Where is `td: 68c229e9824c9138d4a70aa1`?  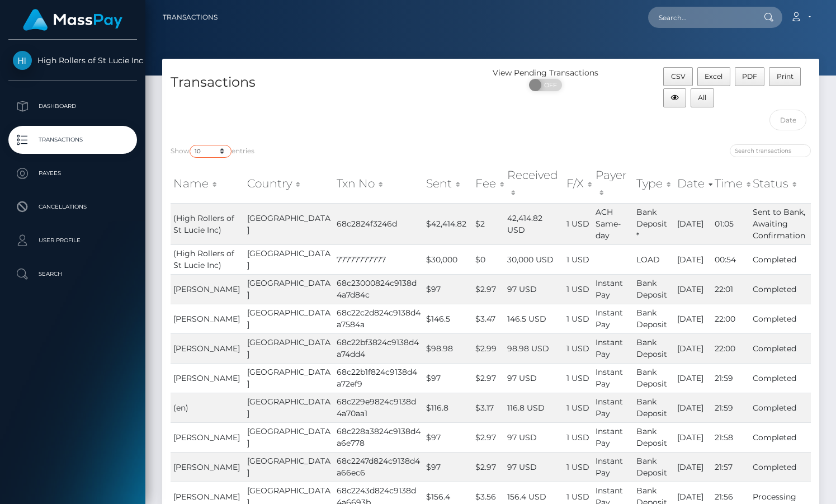 td: 68c229e9824c9138d4a70aa1 is located at coordinates (379, 407).